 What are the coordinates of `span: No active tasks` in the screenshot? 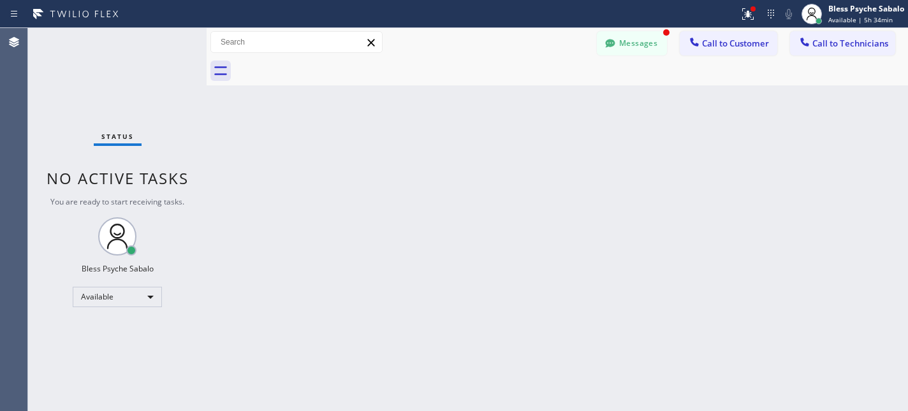 It's located at (117, 178).